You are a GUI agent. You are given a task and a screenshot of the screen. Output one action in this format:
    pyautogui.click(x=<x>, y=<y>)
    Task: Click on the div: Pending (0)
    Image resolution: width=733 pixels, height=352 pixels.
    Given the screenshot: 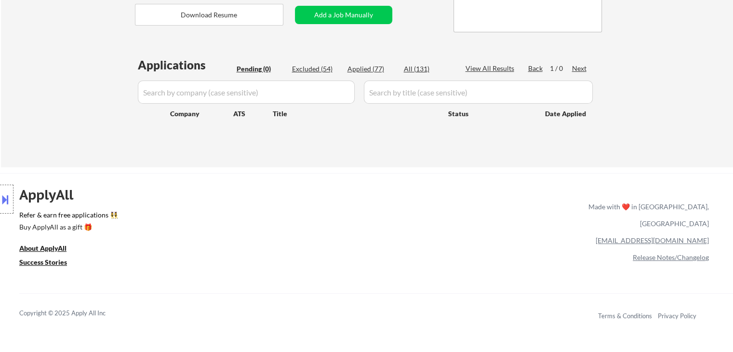 What is the action you would take?
    pyautogui.click(x=261, y=69)
    